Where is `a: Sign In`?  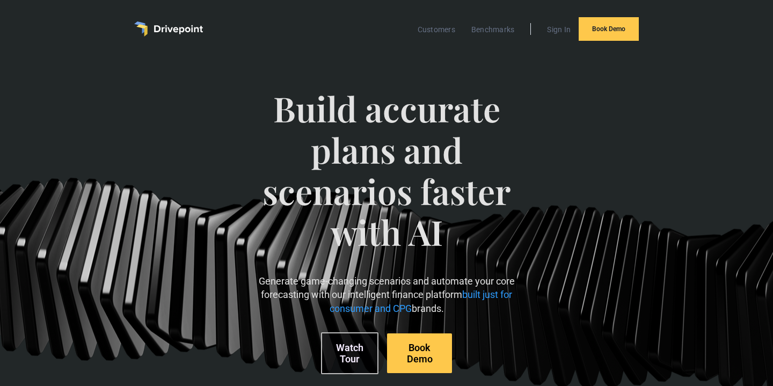 a: Sign In is located at coordinates (559, 30).